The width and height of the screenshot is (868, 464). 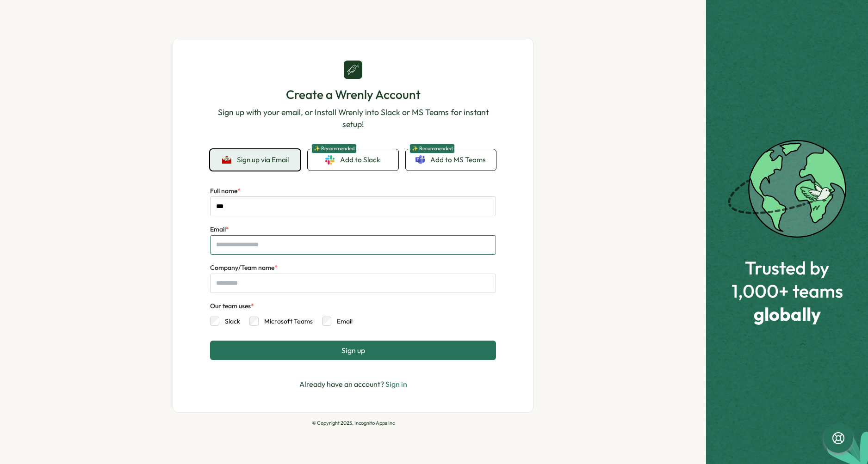 I want to click on p: Sign up with your email, or Install Wrenly into Slack or MS Teams for instant setup!, so click(x=353, y=118).